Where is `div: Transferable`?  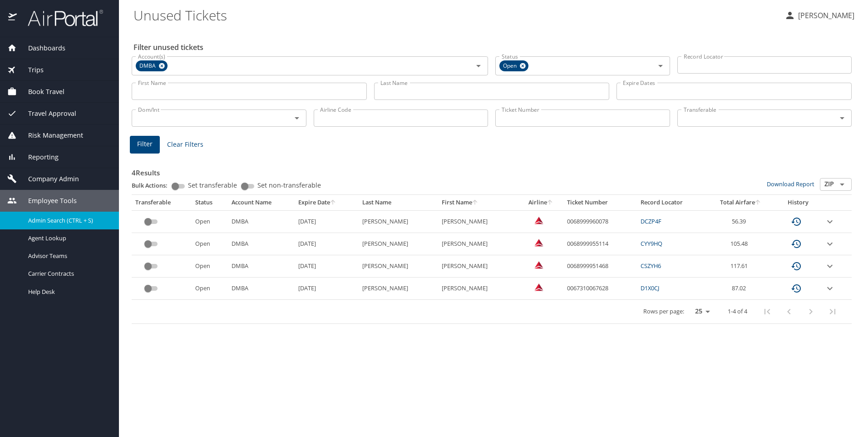 div: Transferable is located at coordinates (162, 203).